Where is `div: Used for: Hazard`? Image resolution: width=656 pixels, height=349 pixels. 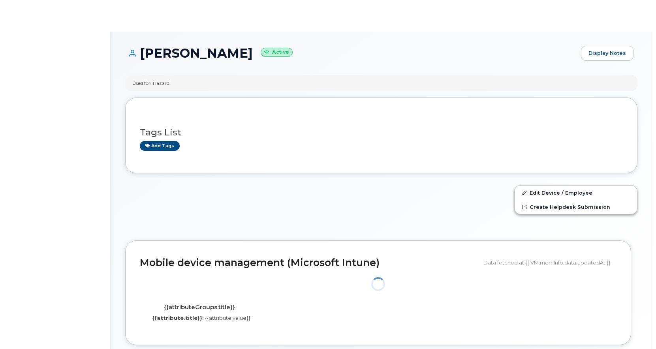
div: Used for: Hazard is located at coordinates (151, 83).